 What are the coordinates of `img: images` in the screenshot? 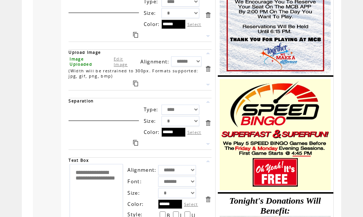 It's located at (276, 135).